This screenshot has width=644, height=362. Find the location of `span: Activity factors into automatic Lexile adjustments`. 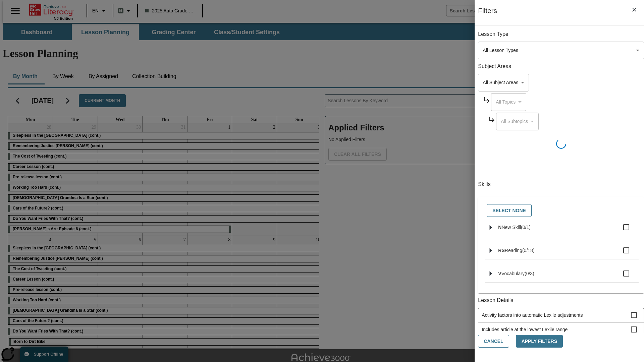

span: Activity factors into automatic Lexile adjustments is located at coordinates (557, 315).